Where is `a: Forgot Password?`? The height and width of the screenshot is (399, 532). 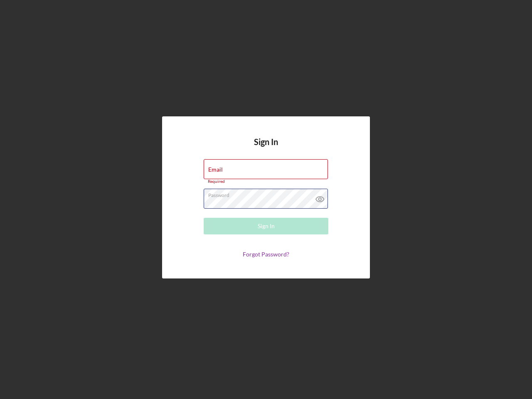 a: Forgot Password? is located at coordinates (266, 254).